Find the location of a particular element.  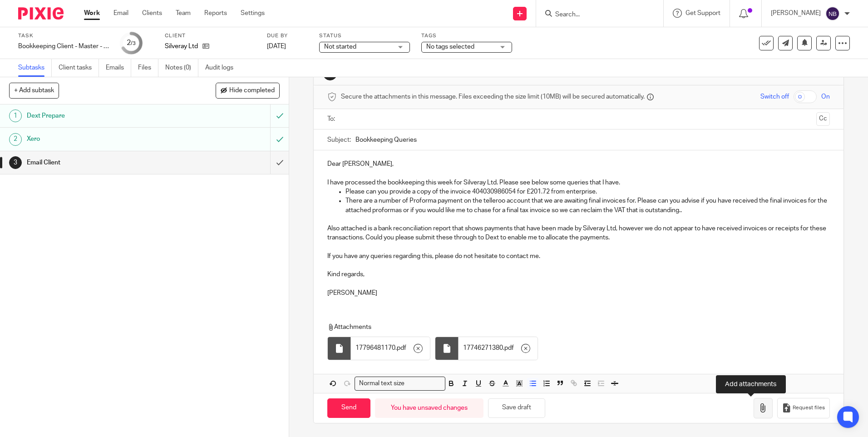

span: 17796481170 is located at coordinates (375, 348).